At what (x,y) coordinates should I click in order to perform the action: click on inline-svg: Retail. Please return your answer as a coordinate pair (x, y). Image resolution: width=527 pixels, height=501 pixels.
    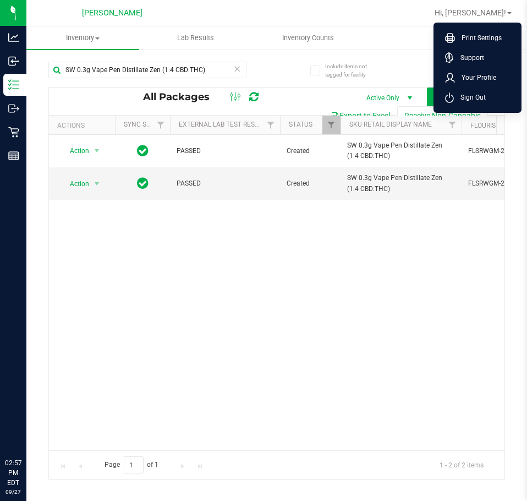
    Looking at the image, I should click on (14, 132).